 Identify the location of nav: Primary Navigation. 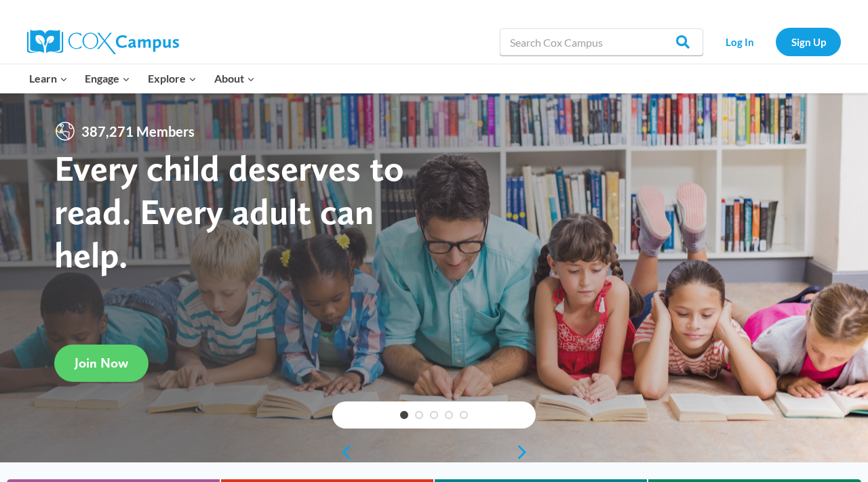
(142, 79).